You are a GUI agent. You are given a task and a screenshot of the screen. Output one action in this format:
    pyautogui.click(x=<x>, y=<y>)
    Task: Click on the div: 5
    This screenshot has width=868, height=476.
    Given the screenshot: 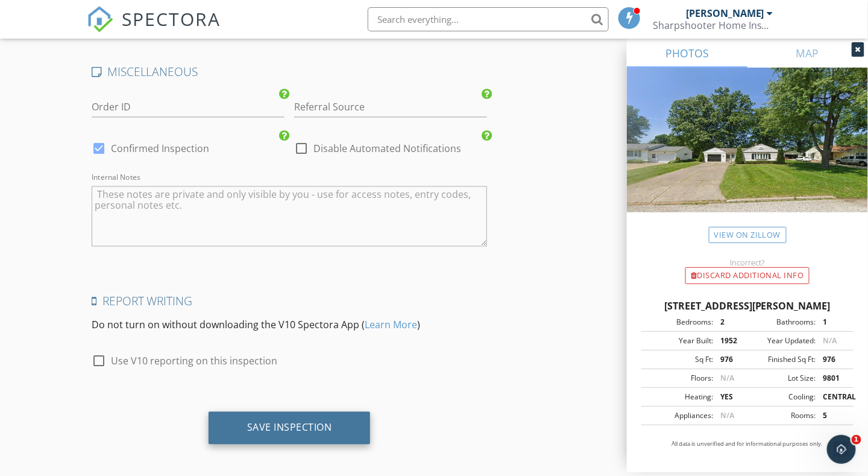 What is the action you would take?
    pyautogui.click(x=833, y=416)
    